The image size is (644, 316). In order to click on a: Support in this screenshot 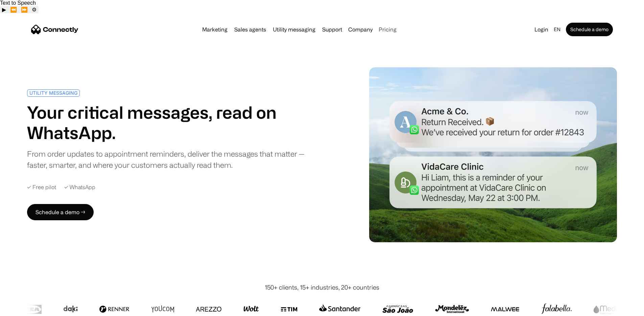, I will do `click(332, 29)`.